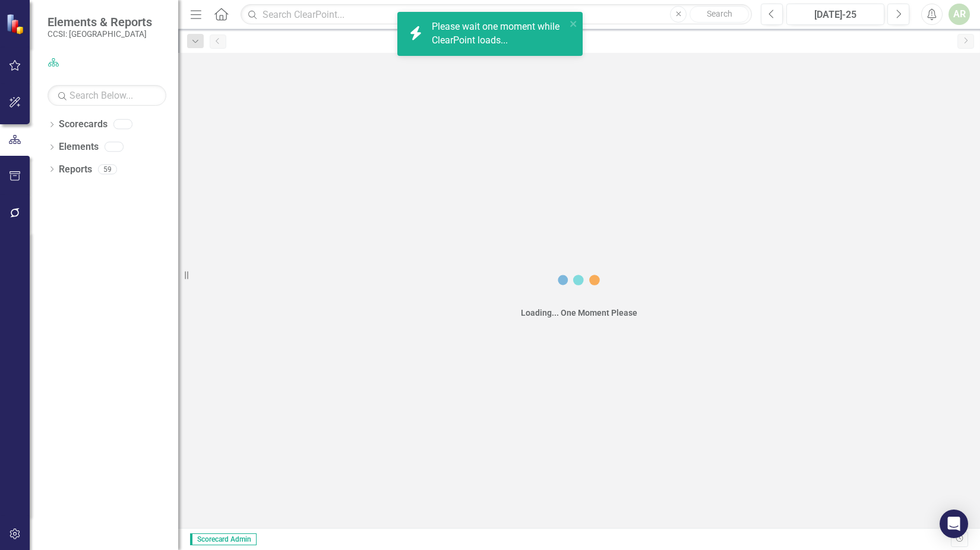  Describe the element at coordinates (720, 14) in the screenshot. I see `button: Search` at that location.